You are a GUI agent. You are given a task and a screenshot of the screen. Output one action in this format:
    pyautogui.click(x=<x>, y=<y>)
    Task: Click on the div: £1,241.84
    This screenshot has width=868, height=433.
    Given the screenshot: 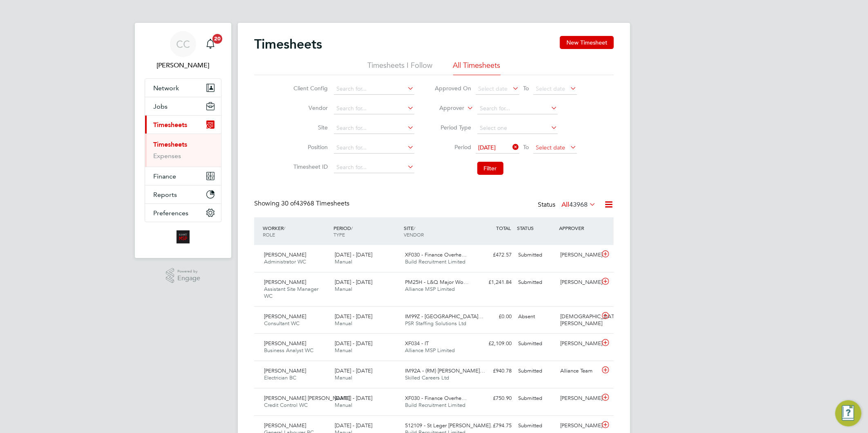 What is the action you would take?
    pyautogui.click(x=494, y=282)
    